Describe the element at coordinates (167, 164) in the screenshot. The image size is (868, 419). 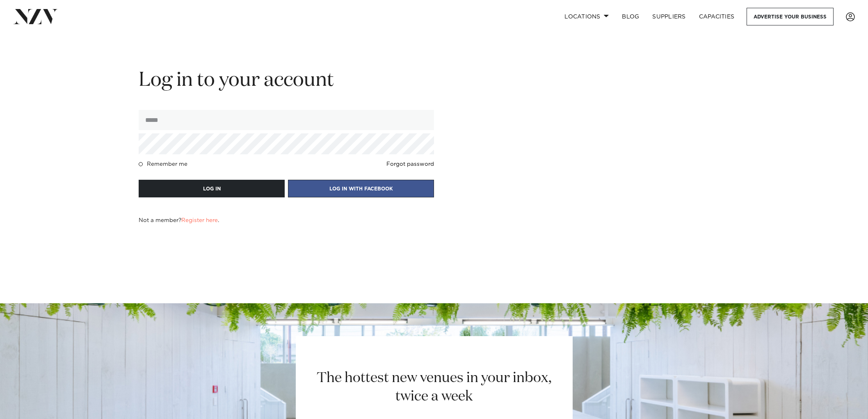
I see `h4: Remember me` at that location.